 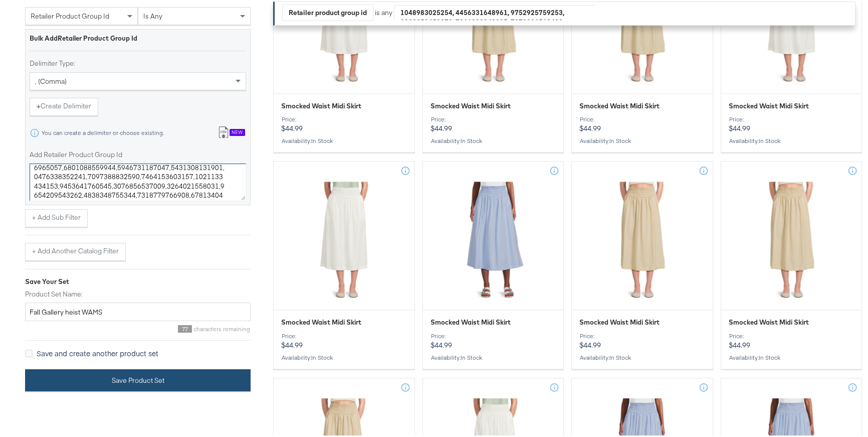 What do you see at coordinates (237, 131) in the screenshot?
I see `div: New` at bounding box center [237, 131].